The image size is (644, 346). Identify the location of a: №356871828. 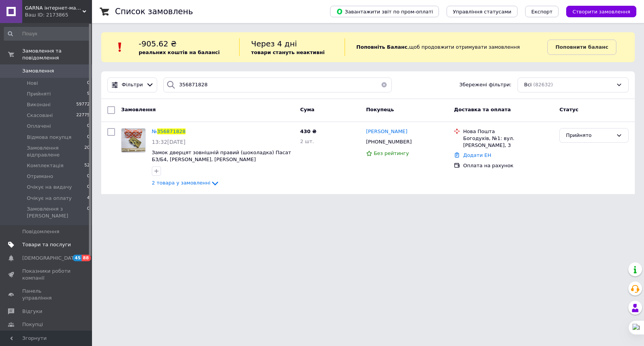
(169, 131).